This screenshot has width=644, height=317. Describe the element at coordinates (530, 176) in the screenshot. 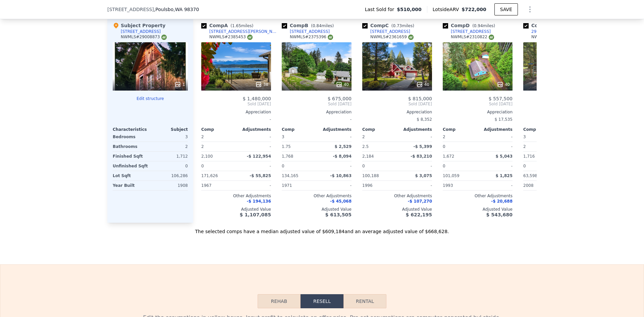

I see `span: 63,598` at that location.